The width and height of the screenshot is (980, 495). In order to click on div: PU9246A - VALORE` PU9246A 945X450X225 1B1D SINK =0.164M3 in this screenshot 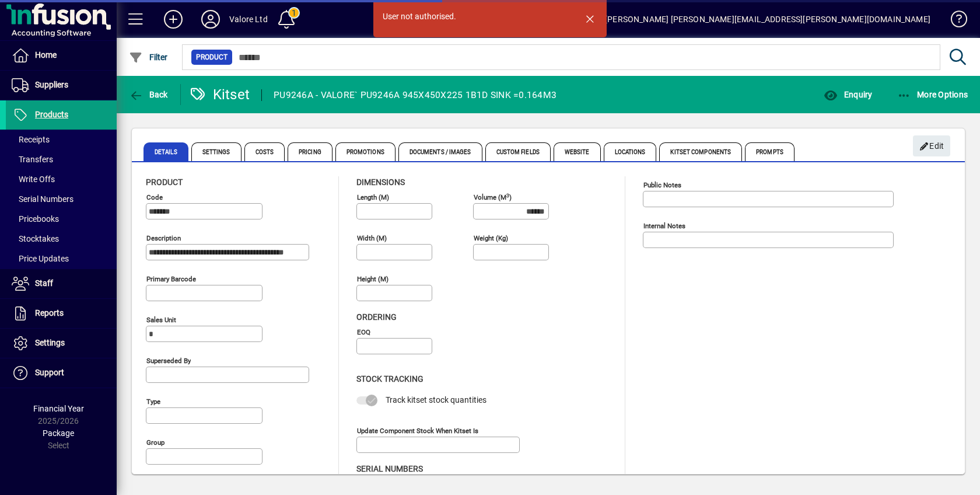, I will do `click(415, 95)`.